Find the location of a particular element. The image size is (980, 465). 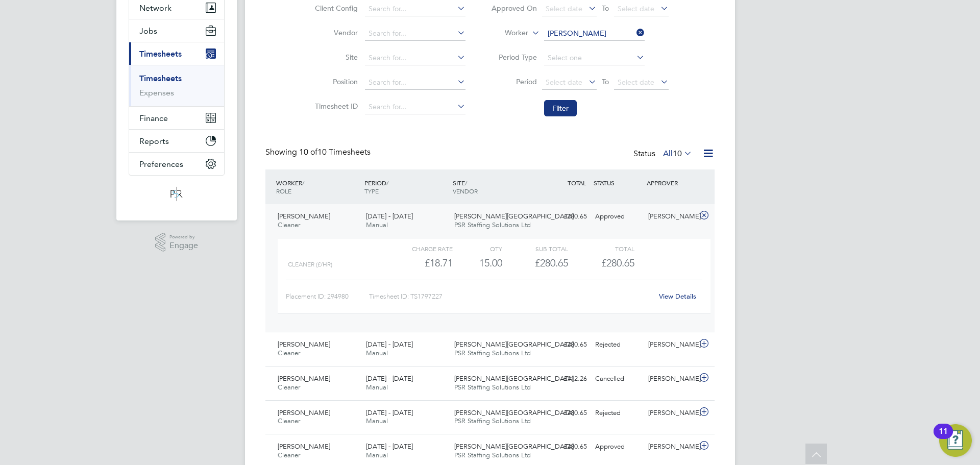

label: Period is located at coordinates (513, 81).